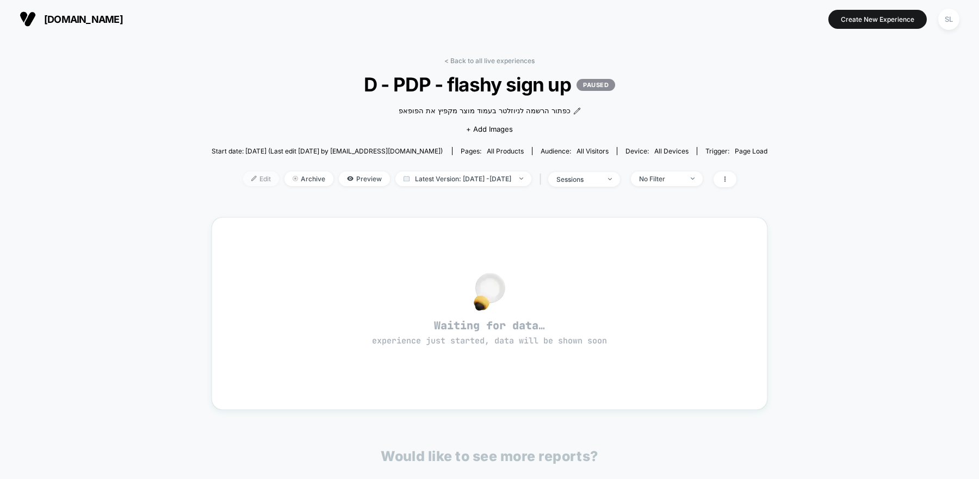  I want to click on span: Page Load, so click(751, 151).